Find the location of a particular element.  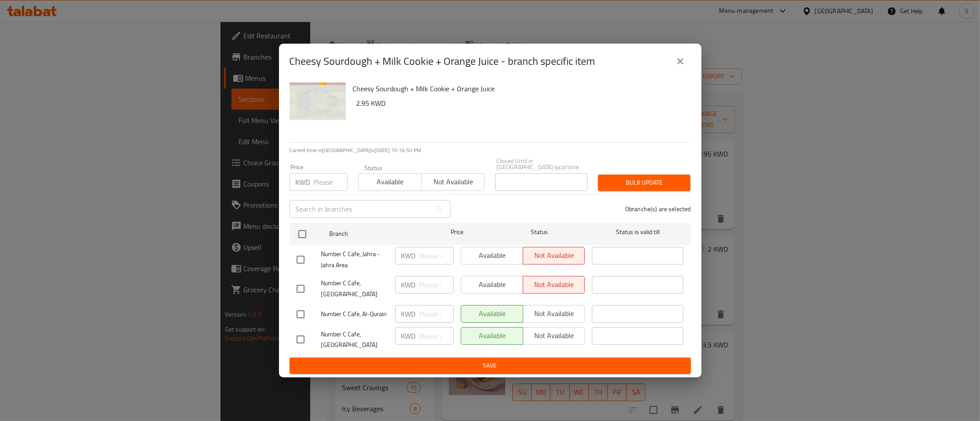

span: Status is valid till is located at coordinates (638, 232).